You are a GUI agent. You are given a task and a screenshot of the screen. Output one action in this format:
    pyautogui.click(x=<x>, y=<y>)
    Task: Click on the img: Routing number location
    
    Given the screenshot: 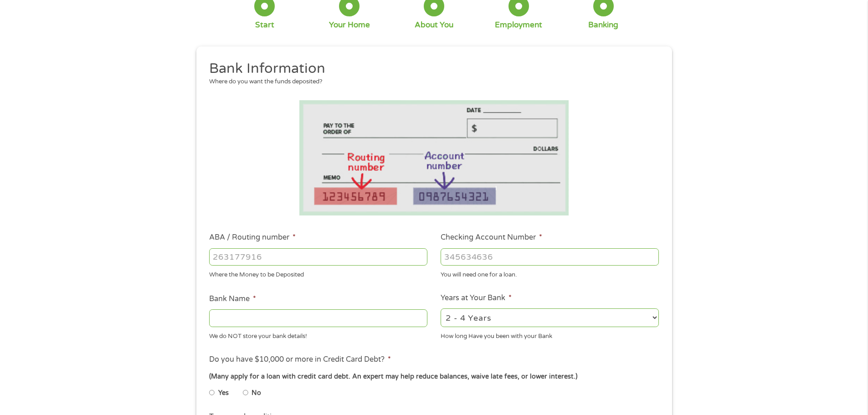 What is the action you would take?
    pyautogui.click(x=434, y=158)
    